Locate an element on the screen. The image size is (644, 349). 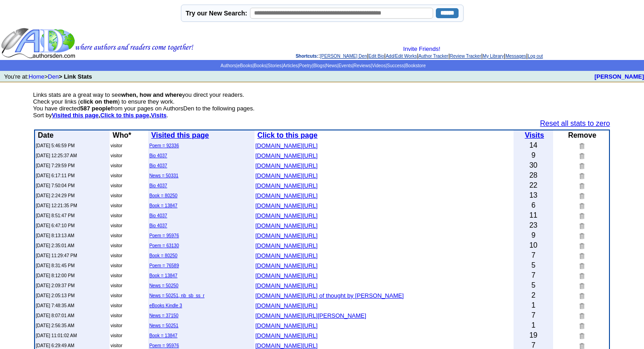
a: Poem = 92336 is located at coordinates (163, 145).